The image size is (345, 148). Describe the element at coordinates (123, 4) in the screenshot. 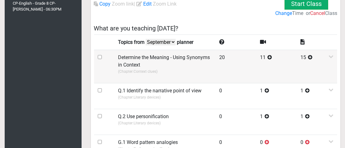

I see `span: Zoom link` at that location.